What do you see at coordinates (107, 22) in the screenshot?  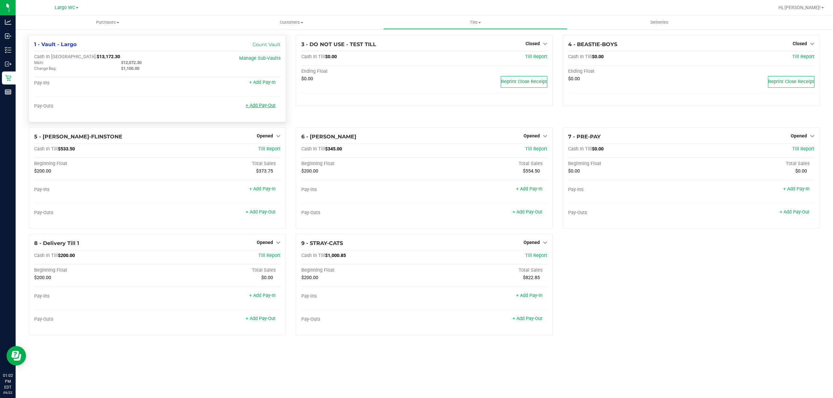 I see `span: Purchases` at bounding box center [107, 22].